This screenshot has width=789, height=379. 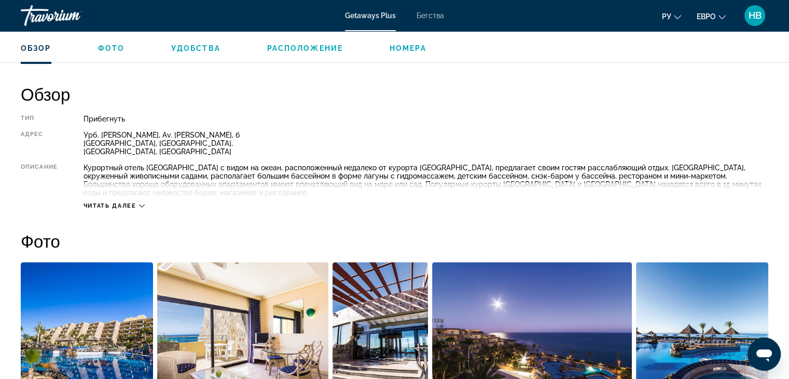 What do you see at coordinates (73, 16) in the screenshot?
I see `a: Травориум` at bounding box center [73, 16].